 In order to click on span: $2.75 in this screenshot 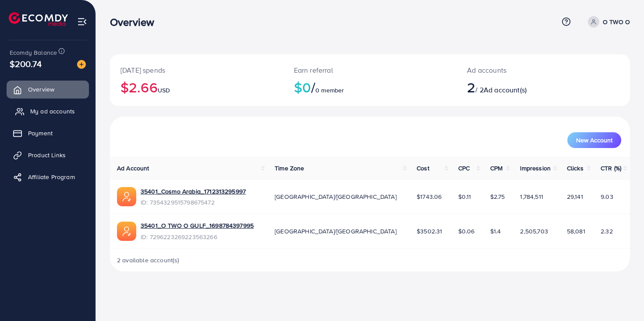, I will do `click(498, 197)`.